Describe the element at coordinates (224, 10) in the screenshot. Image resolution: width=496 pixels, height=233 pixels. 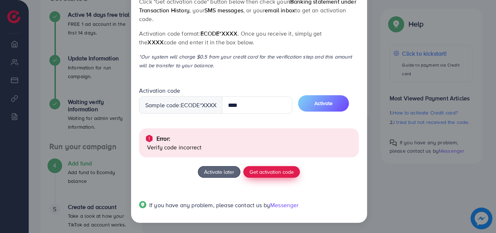
I see `span: SMS messages` at that location.